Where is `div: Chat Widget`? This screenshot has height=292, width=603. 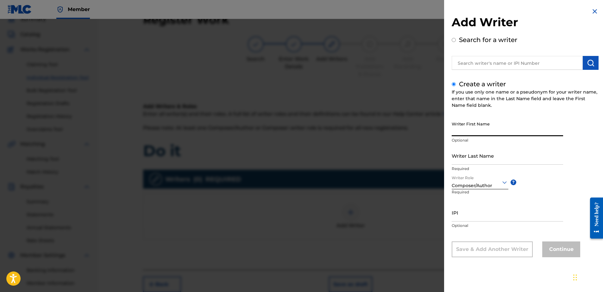 div: Chat Widget is located at coordinates (587, 277).